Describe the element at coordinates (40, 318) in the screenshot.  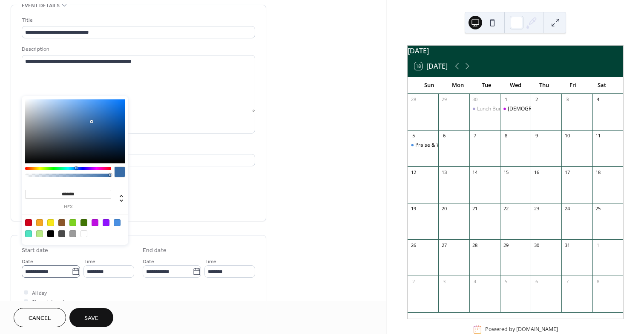
I see `button: Cancel` at that location.